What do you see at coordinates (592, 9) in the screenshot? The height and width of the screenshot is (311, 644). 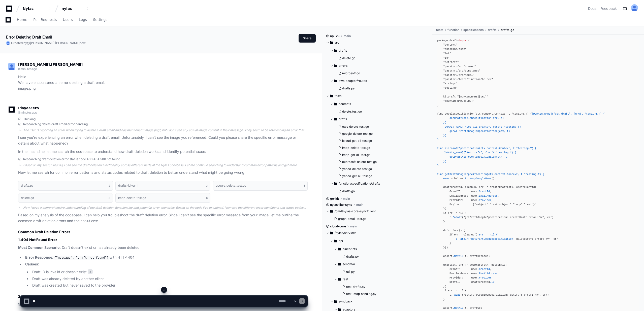 I see `a: Docs` at bounding box center [592, 9].